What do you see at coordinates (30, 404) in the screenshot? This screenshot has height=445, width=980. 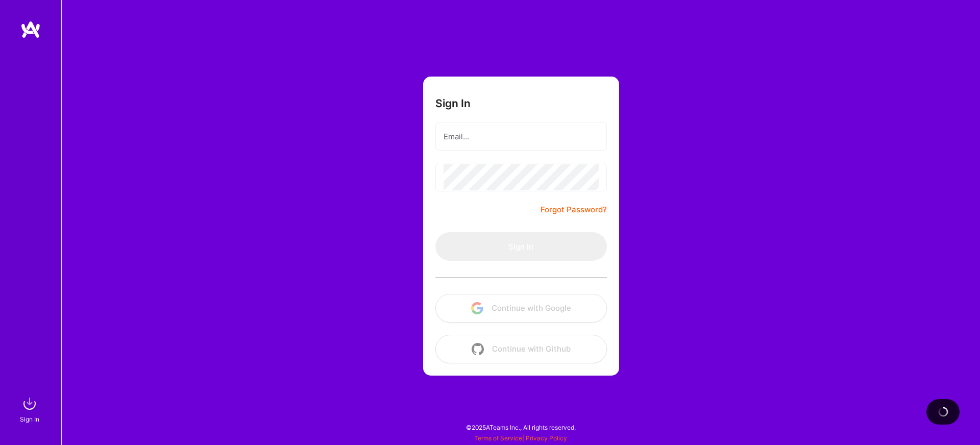 I see `img: sign in` at bounding box center [30, 404].